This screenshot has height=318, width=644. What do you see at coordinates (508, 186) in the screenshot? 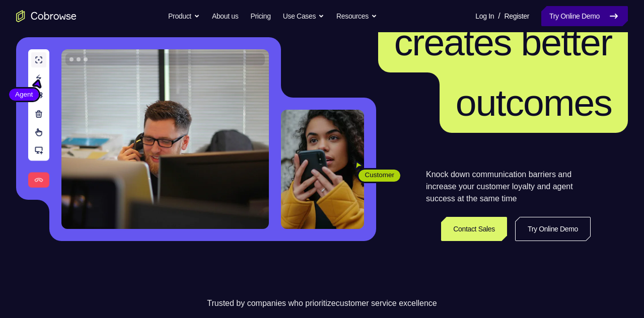
I see `p: Knock down communication barriers and increase your customer loyalty and agent success at the sam...` at bounding box center [508, 186].